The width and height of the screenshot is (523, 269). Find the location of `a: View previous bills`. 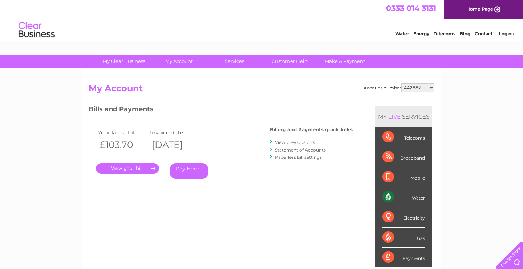

a: View previous bills is located at coordinates (295, 142).